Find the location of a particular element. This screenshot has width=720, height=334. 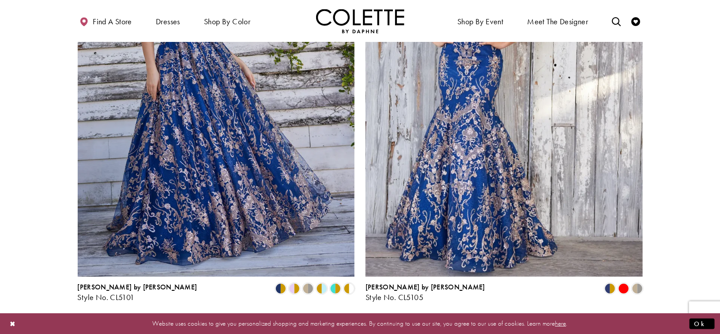

button: Submit Dialog is located at coordinates (702, 324).